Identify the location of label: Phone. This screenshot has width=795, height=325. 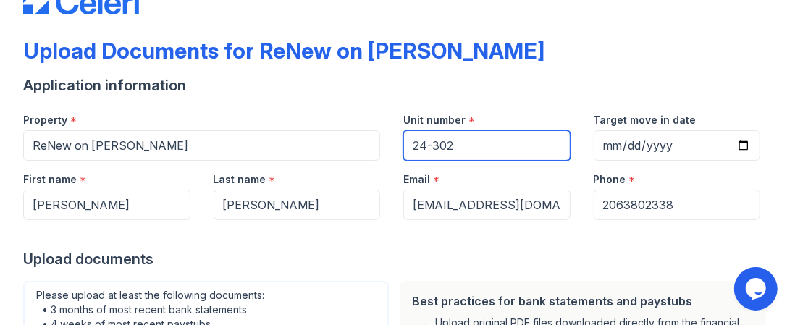
(609, 179).